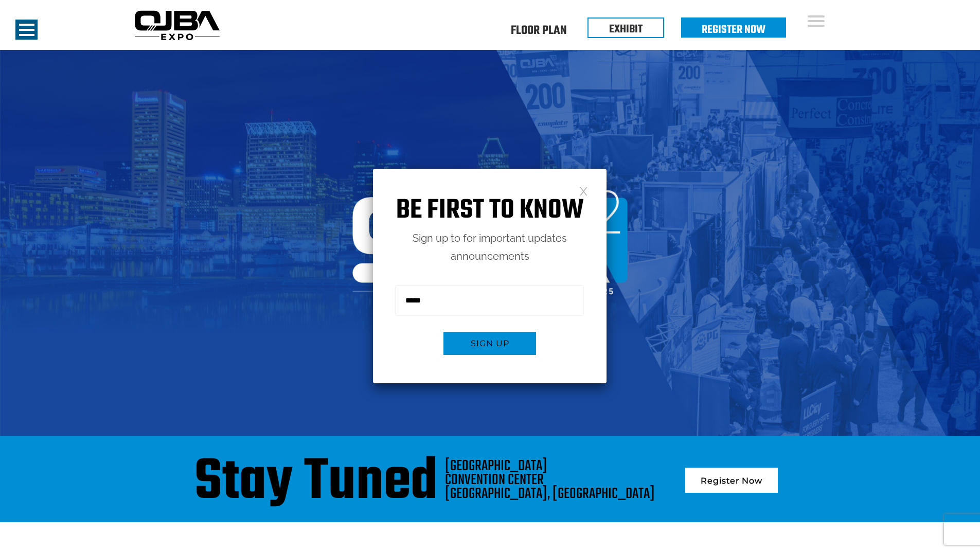 The width and height of the screenshot is (980, 552). I want to click on button: Sign up, so click(490, 343).